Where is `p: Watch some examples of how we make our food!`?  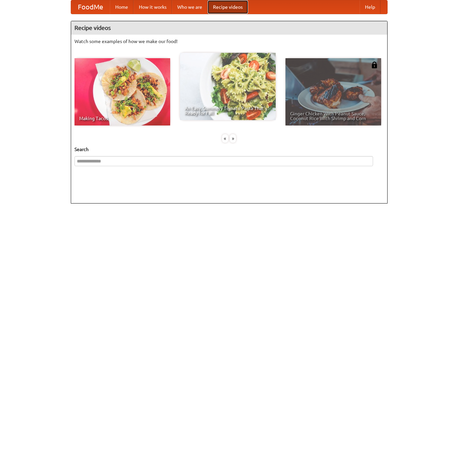
p: Watch some examples of how we make our food! is located at coordinates (229, 41).